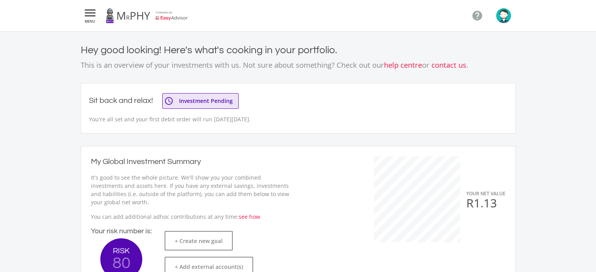  What do you see at coordinates (146, 162) in the screenshot?
I see `h2: My Global Investment Summary` at bounding box center [146, 162].